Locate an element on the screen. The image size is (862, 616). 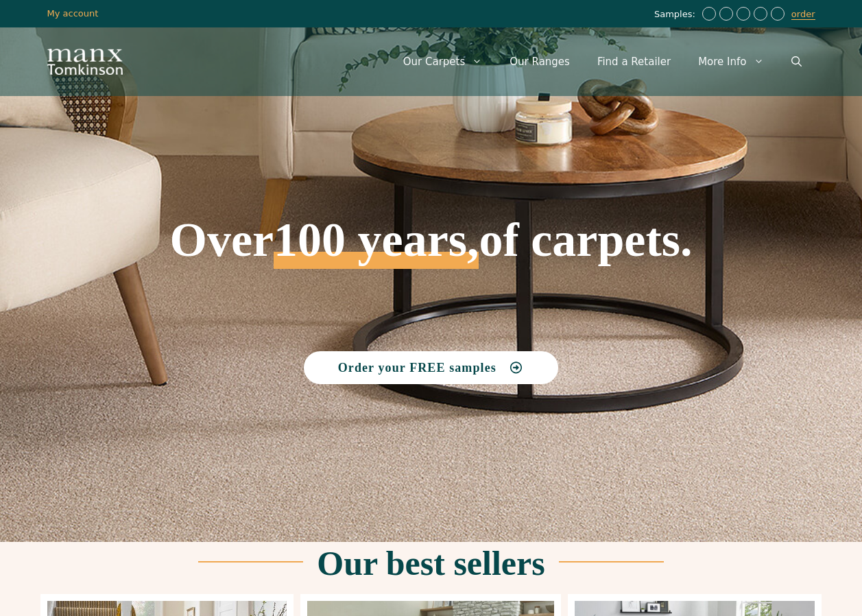
nav: Primary is located at coordinates (602, 62).